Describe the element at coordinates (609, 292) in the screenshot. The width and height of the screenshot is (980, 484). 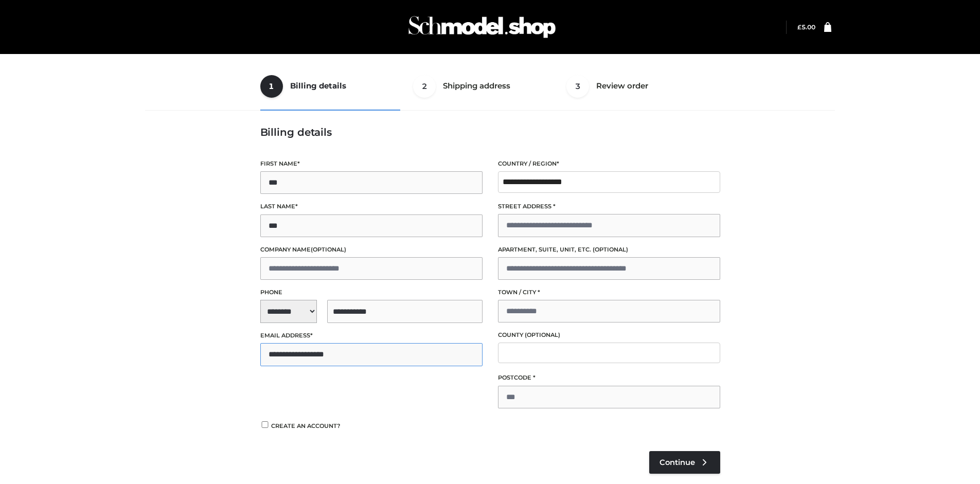
I see `label: Town / City` at that location.